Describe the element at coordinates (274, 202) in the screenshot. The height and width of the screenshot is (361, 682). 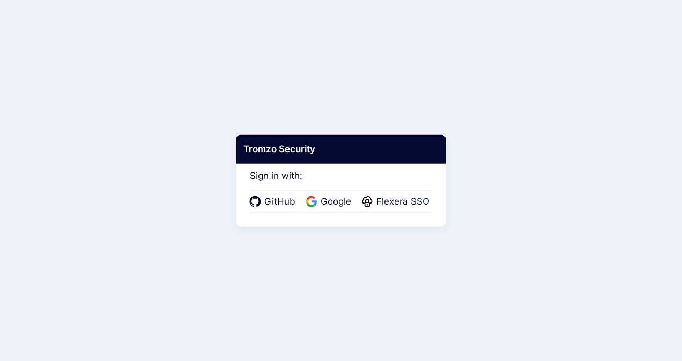
I see `a: GitHub` at that location.